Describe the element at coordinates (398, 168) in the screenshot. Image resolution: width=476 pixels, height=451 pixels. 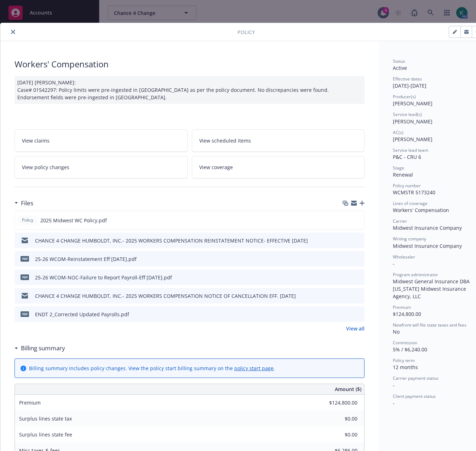
I see `span: Stage` at that location.